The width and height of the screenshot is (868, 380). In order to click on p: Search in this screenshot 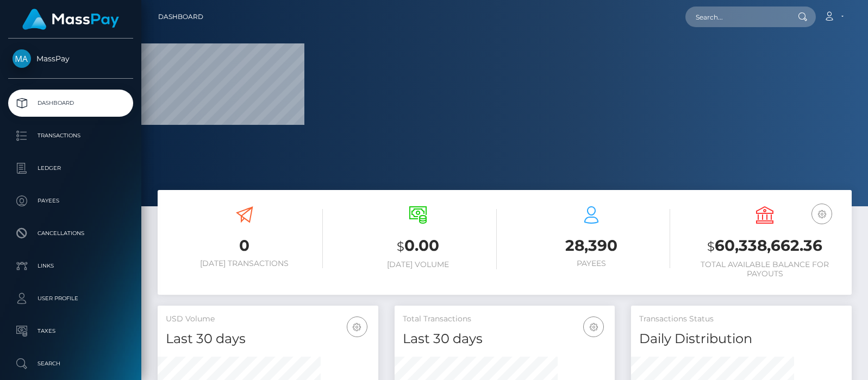, I will do `click(71, 364)`.